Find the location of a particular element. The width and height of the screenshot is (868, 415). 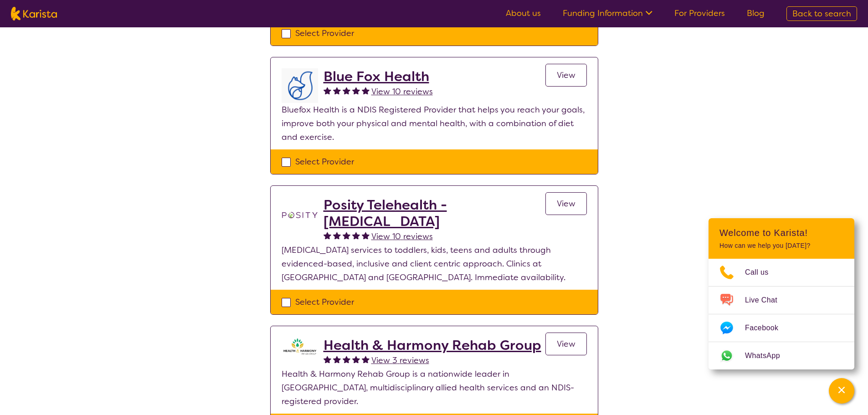

img: lyehhyr6avbivpacwqcf.png is located at coordinates (300, 86).